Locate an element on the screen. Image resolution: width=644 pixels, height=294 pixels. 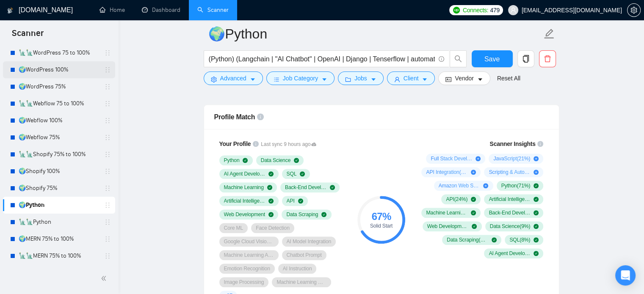
button: delete is located at coordinates (548, 59).